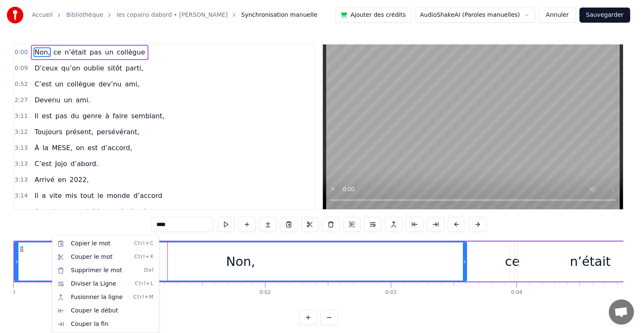 This screenshot has width=644, height=333. Describe the element at coordinates (144, 284) in the screenshot. I see `span: Ctrl+L` at that location.